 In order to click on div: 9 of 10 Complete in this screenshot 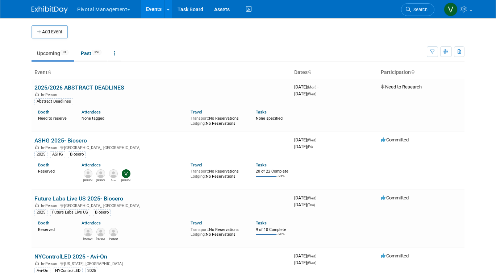, I will do `click(272, 230)`.